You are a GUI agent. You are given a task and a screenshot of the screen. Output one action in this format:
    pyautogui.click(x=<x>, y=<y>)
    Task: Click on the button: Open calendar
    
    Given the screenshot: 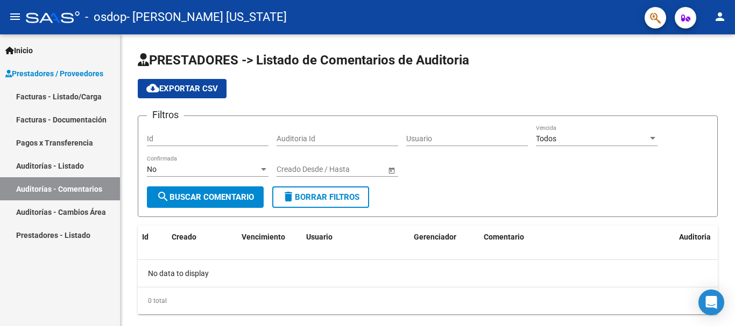 What is the action you would take?
    pyautogui.click(x=391, y=170)
    